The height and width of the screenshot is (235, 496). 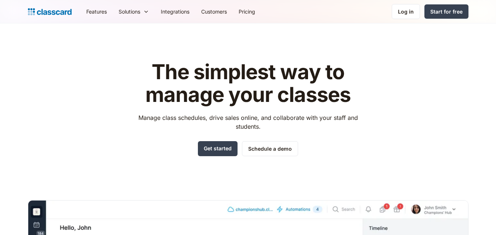 I want to click on a: Pricing, so click(x=247, y=11).